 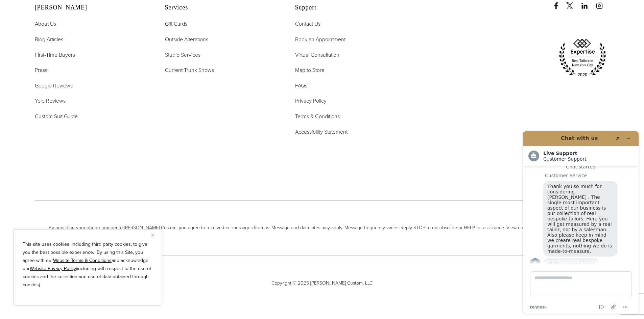 What do you see at coordinates (96, 181) in the screenshot?
I see `button: Attach file` at bounding box center [96, 181].